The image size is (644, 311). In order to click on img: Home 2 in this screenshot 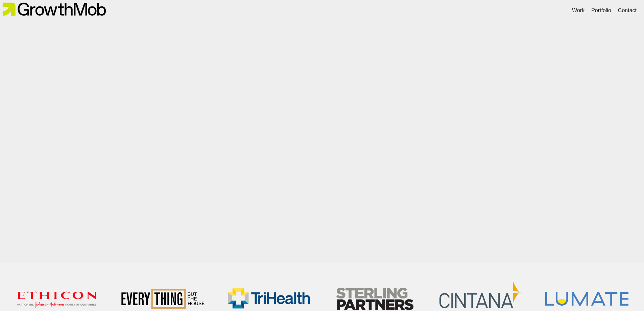, I will do `click(162, 299)`.